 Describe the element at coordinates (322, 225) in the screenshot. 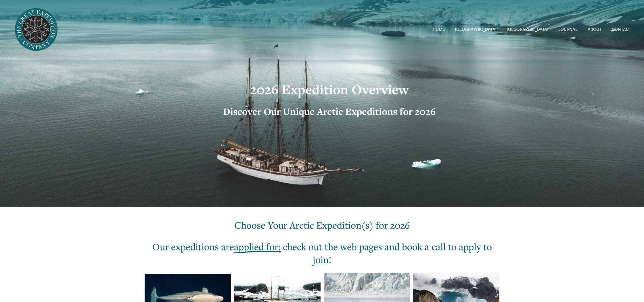

I see `h2: Choose Your Arctic Expedition(s) for 2026` at that location.